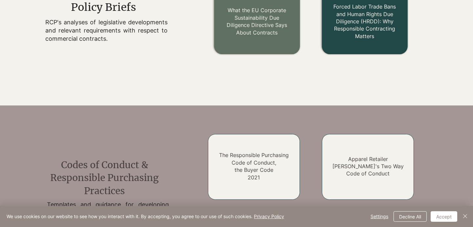 This screenshot has width=473, height=227. I want to click on button: Decline All, so click(410, 217).